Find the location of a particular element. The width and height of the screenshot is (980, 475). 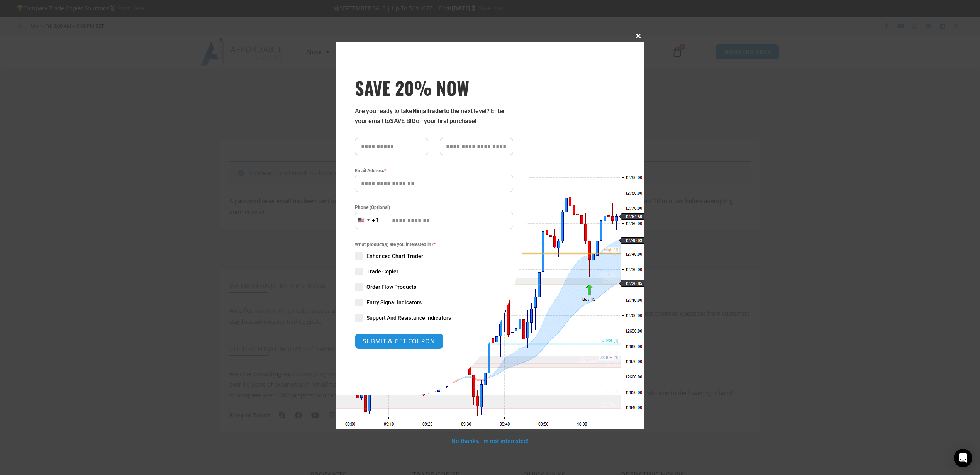

span: Entry Signal Indicators is located at coordinates (394, 302).